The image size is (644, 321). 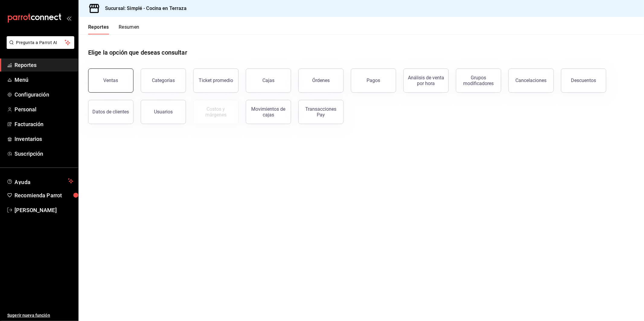 I want to click on span: Configuración, so click(x=44, y=95).